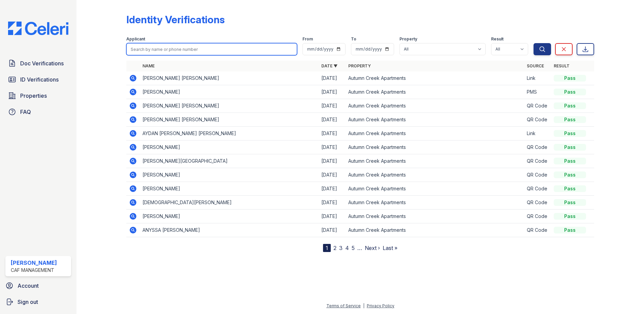  I want to click on td: PMS, so click(538, 92).